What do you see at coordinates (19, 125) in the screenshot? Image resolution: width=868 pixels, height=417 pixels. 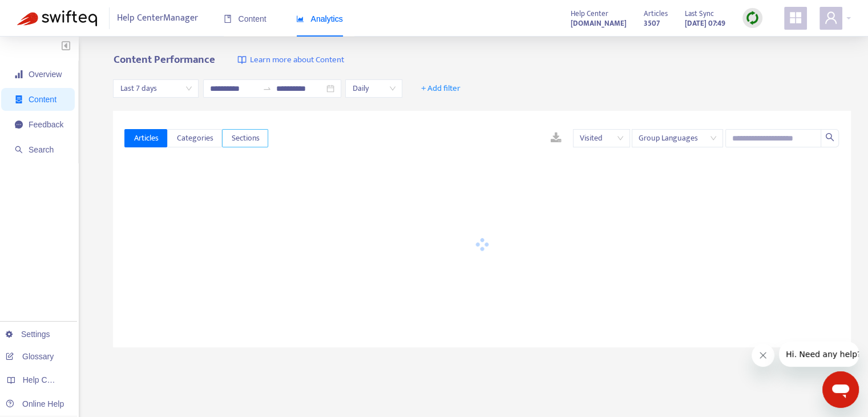 I see `span: message` at bounding box center [19, 125].